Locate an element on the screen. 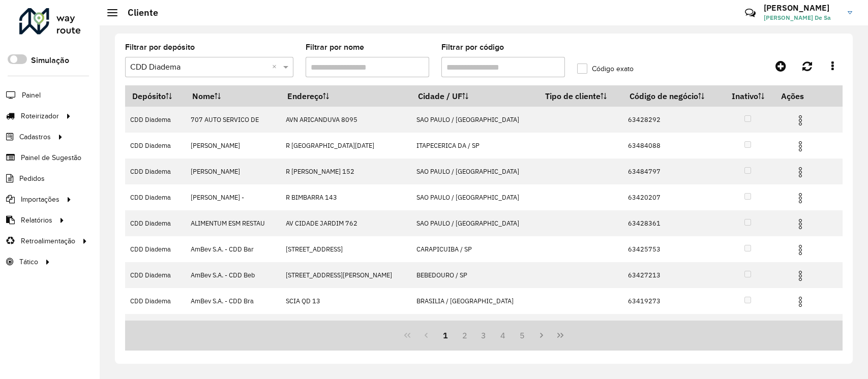 This screenshot has height=379, width=868. td: 63425754 is located at coordinates (672, 326).